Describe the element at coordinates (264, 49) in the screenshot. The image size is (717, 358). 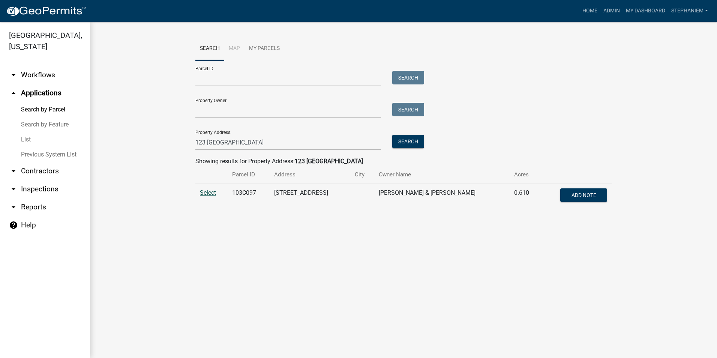
I see `a: My Parcels` at that location.